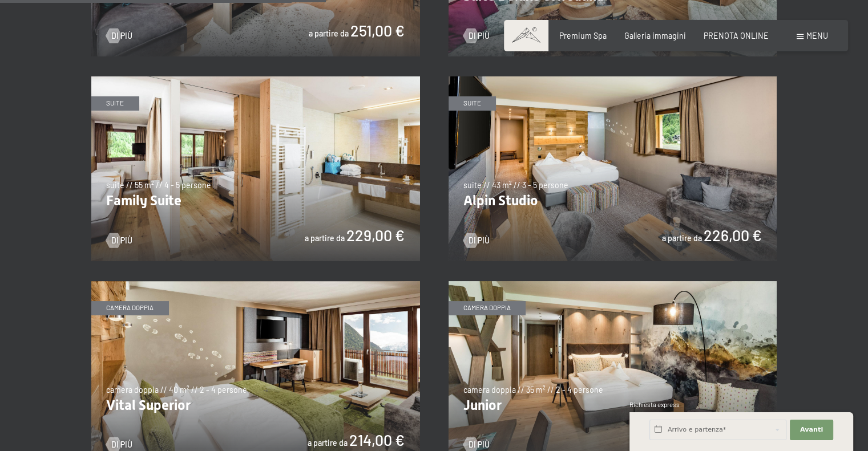  I want to click on a: Vital Superior, so click(256, 284).